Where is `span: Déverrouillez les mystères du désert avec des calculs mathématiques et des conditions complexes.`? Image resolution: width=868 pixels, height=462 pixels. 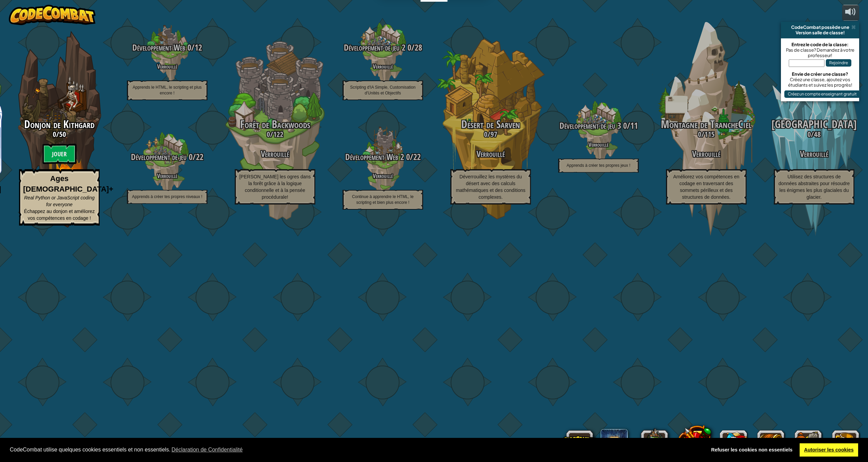 span: Déverrouillez les mystères du désert avec des calculs mathématiques et des conditions complexes. is located at coordinates (490, 187).